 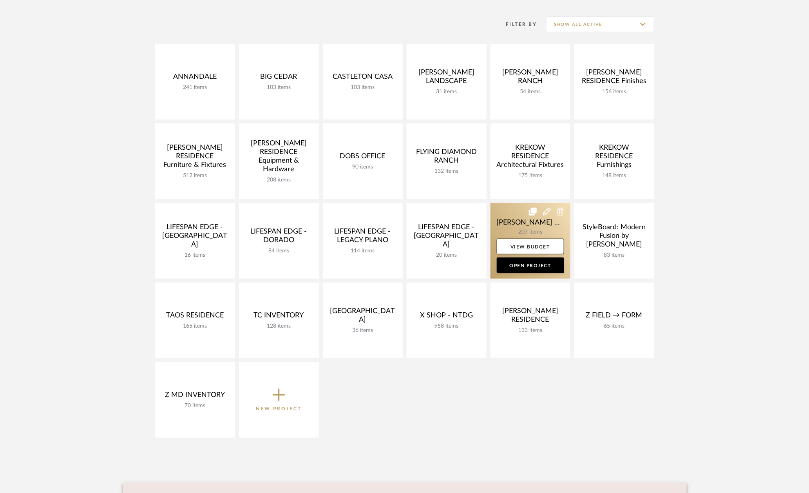 What do you see at coordinates (530, 158) in the screenshot?
I see `div: KREKOW RESIDENCE Architectural Fixtures` at bounding box center [530, 158].